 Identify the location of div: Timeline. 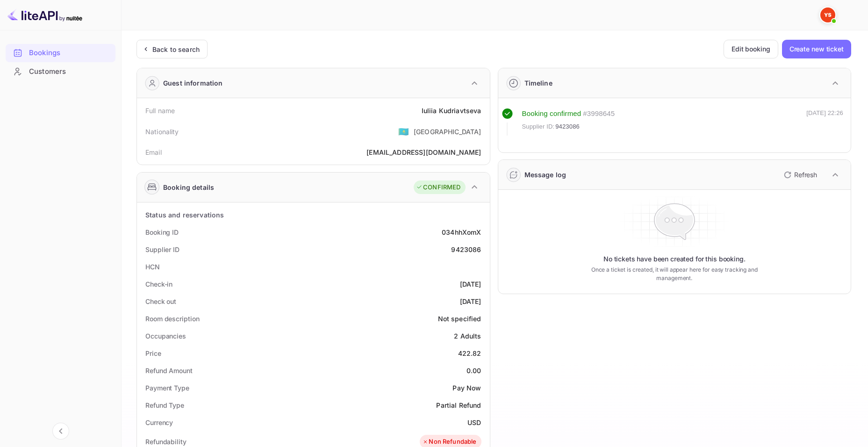
(538, 83).